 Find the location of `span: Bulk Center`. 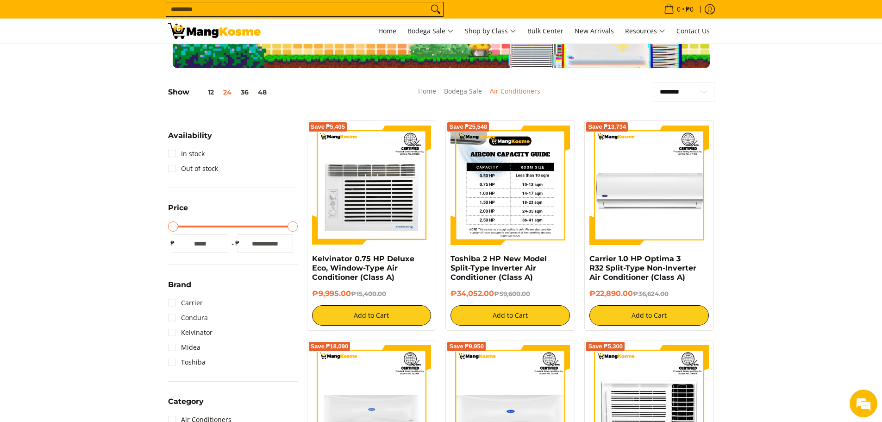

span: Bulk Center is located at coordinates (545, 31).